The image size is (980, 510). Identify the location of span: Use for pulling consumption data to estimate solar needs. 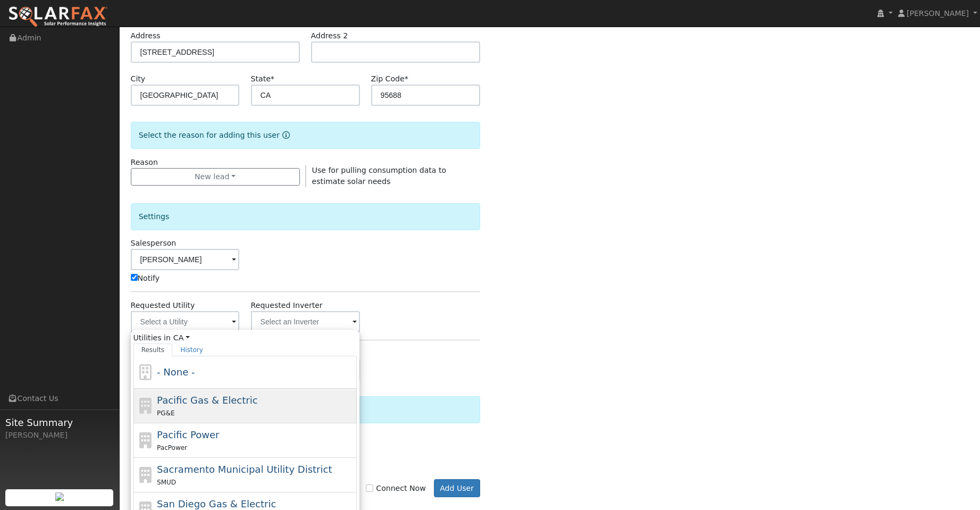
(379, 175).